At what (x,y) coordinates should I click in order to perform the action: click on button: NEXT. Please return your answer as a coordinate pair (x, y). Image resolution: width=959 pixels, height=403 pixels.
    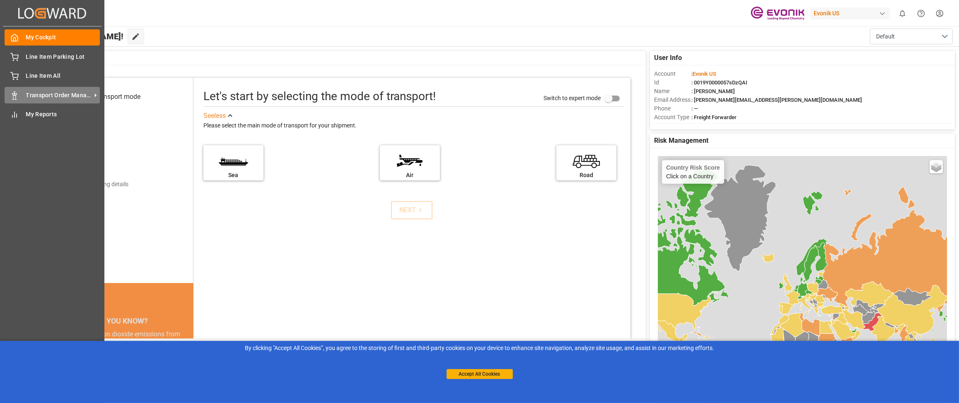
    Looking at the image, I should click on (412, 210).